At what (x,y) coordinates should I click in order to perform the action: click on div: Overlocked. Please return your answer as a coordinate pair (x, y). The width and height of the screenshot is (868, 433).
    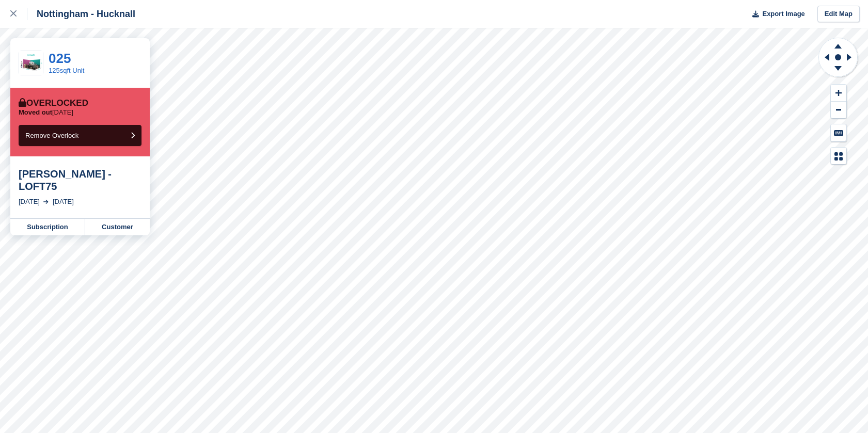
    Looking at the image, I should click on (53, 103).